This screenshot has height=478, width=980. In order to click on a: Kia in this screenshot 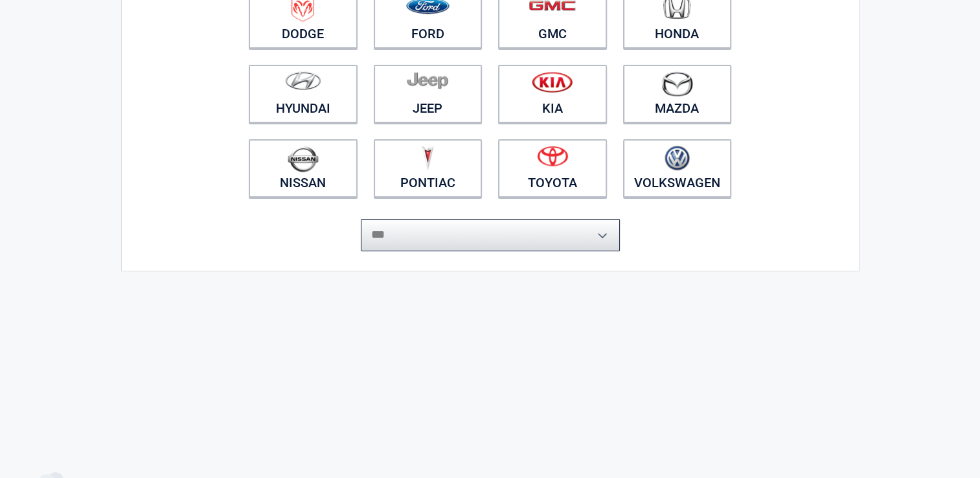, I will do `click(552, 94)`.